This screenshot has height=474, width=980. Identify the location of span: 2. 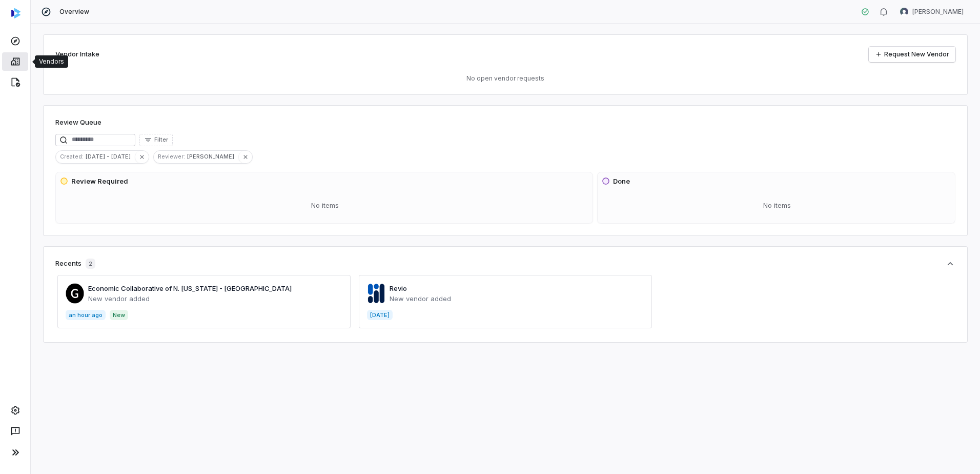
(91, 263).